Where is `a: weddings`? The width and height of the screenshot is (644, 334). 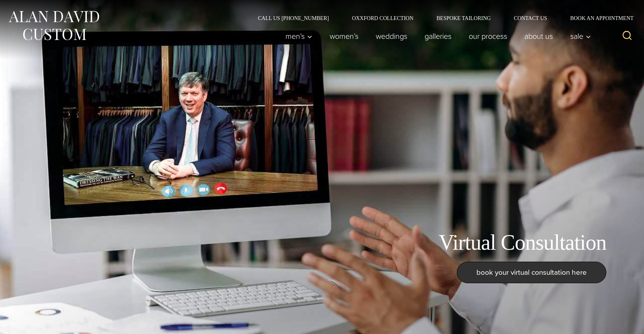 a: weddings is located at coordinates (392, 36).